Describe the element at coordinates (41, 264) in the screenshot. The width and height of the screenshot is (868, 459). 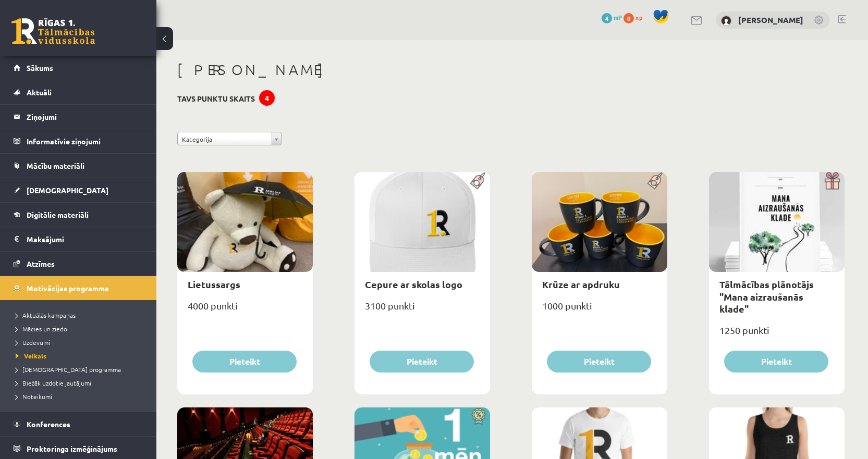
I see `span: Atzīmes` at that location.